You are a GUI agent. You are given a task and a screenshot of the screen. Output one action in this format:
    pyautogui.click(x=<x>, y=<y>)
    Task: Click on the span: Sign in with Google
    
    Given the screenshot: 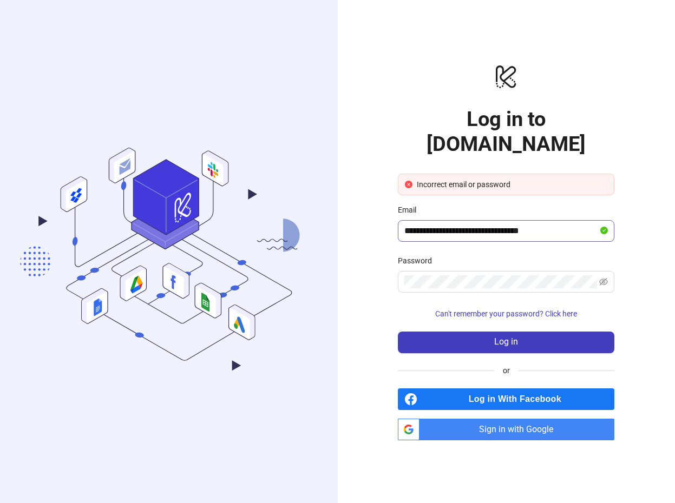 What is the action you would take?
    pyautogui.click(x=519, y=430)
    